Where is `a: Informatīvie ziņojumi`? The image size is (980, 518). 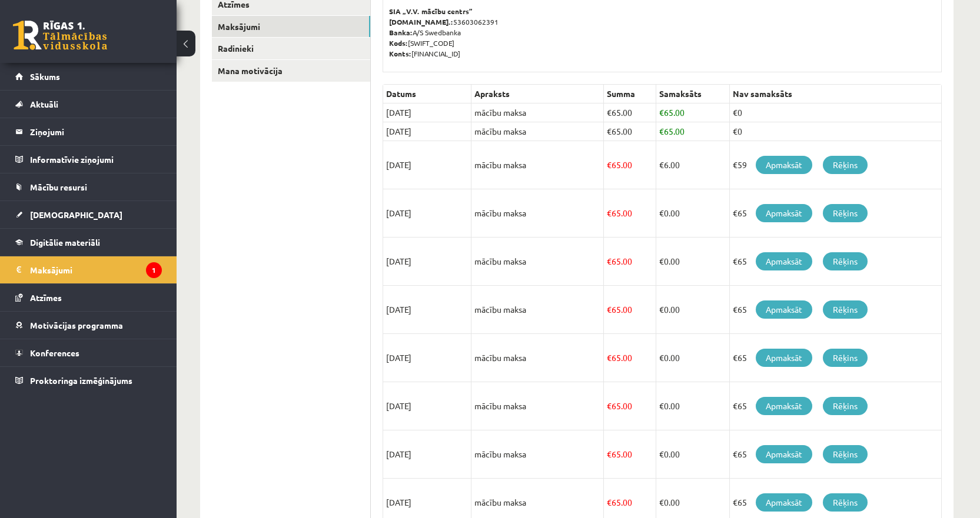 a: Informatīvie ziņojumi is located at coordinates (88, 160).